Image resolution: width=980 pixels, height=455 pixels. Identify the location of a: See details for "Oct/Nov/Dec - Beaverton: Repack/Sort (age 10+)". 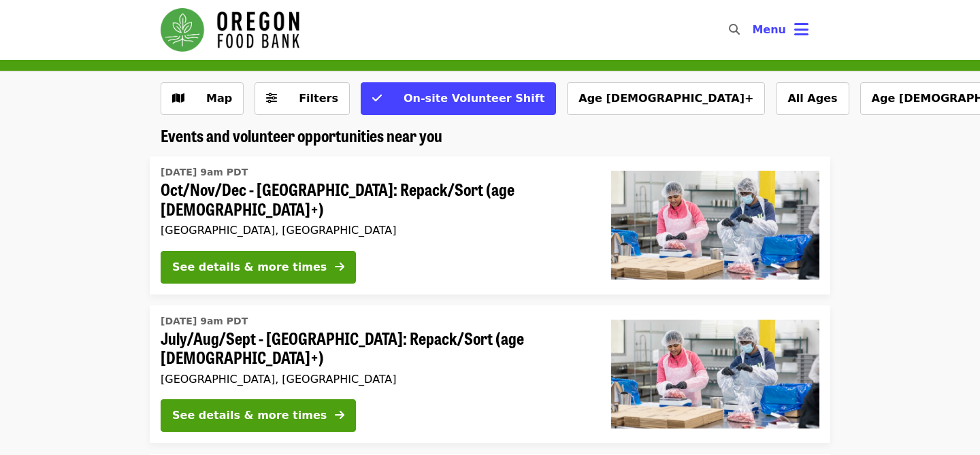
(490, 225).